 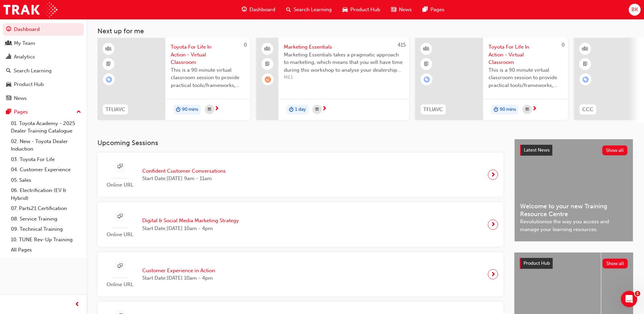 What do you see at coordinates (635, 9) in the screenshot?
I see `span: BK` at bounding box center [635, 9].